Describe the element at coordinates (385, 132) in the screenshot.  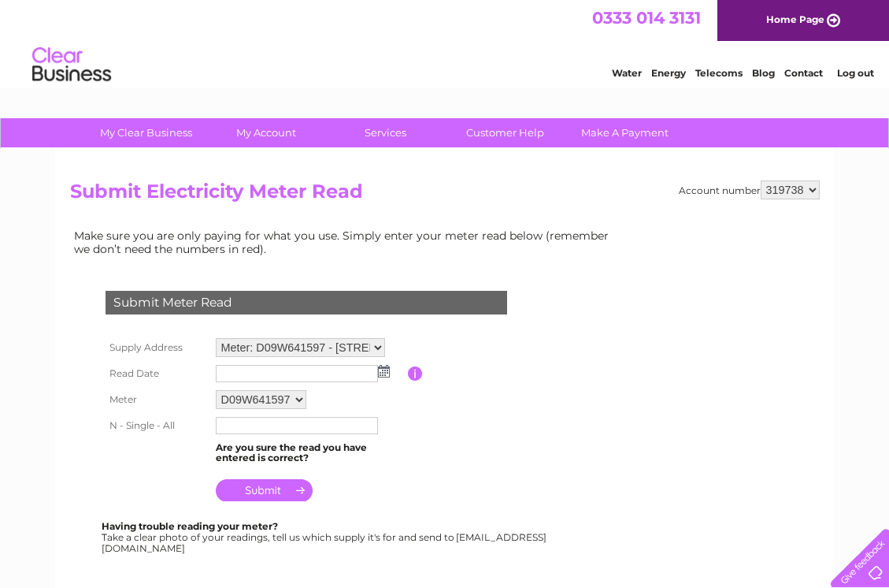
I see `a: Services` at that location.